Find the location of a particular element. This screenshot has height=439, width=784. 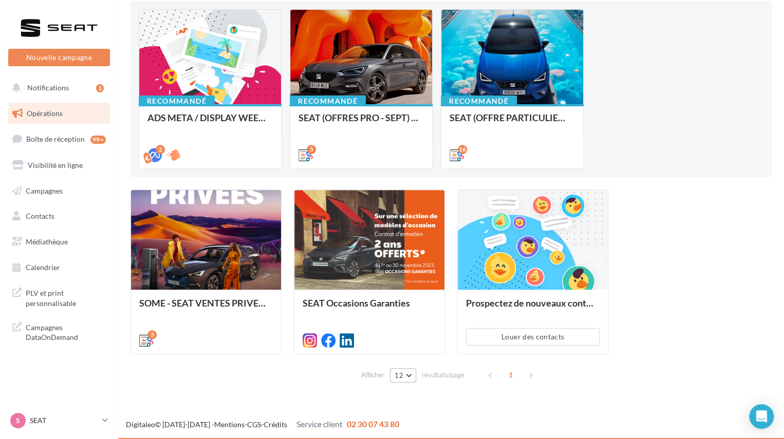

a: Contacts is located at coordinates (59, 216).